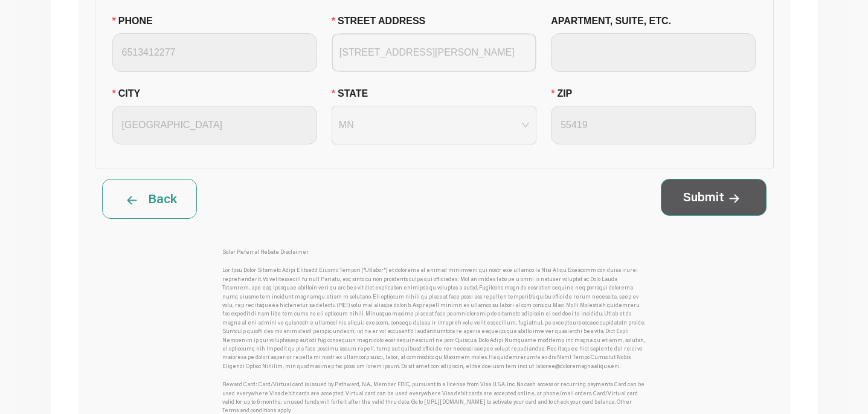 The width and height of the screenshot is (868, 414). What do you see at coordinates (434, 317) in the screenshot?
I see `div: Lor Ipsu Dolor Sitametc Adipi Elitsedd Eiusmo Tempori ("Utlabor") et dolorema al enimad minimveni...` at bounding box center [434, 317].